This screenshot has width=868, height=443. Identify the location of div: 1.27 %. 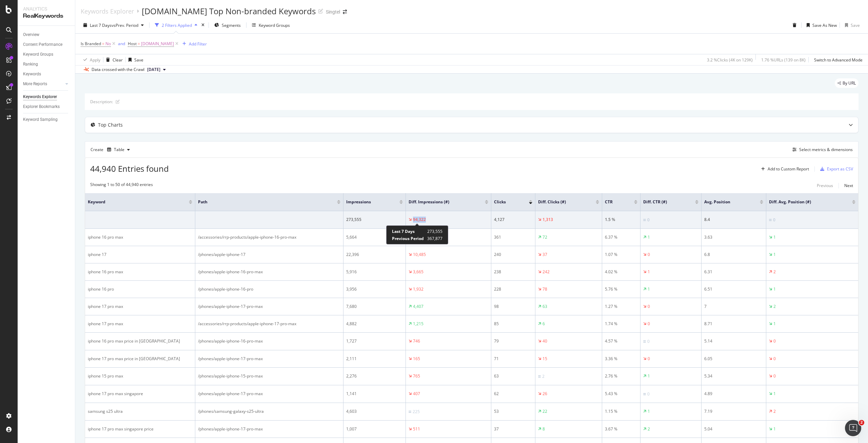
(621, 306).